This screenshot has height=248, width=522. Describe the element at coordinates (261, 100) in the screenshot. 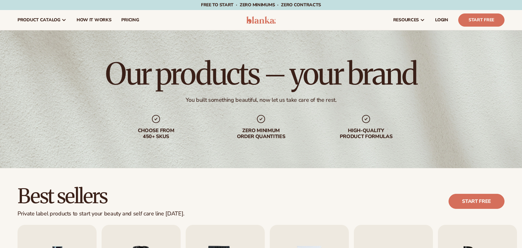

I see `div: You built something beautiful, now let us take care of the rest.` at that location.